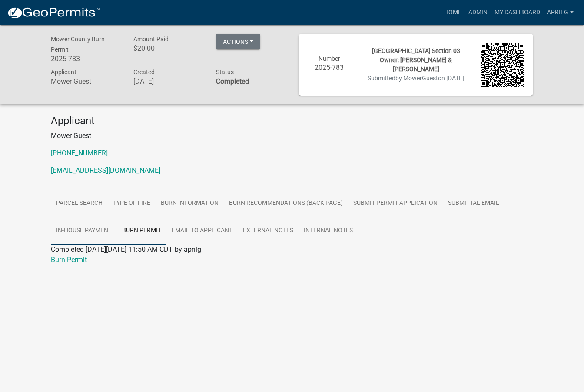 The width and height of the screenshot is (584, 392). What do you see at coordinates (473, 204) in the screenshot?
I see `a: Submittal Email` at bounding box center [473, 204].